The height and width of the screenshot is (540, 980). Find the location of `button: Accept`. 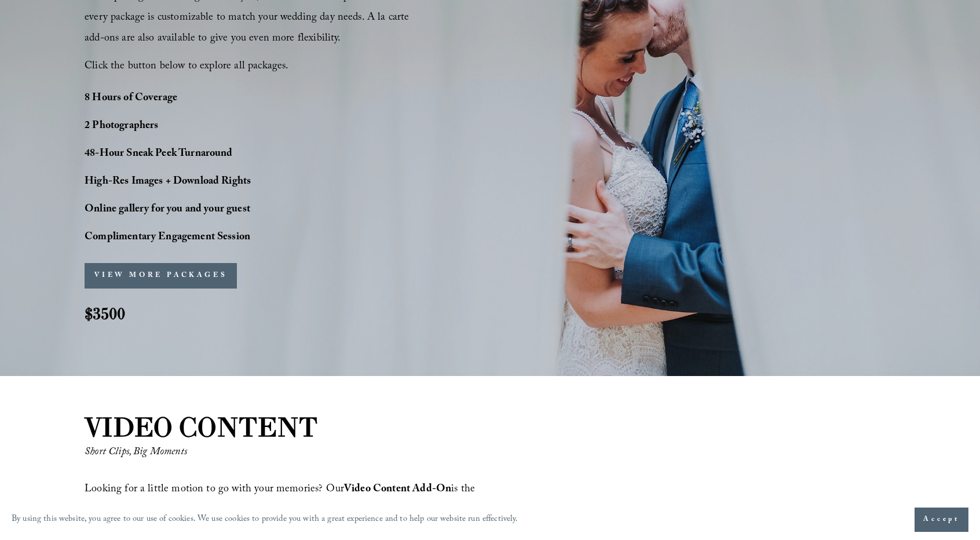

button: Accept is located at coordinates (941, 520).